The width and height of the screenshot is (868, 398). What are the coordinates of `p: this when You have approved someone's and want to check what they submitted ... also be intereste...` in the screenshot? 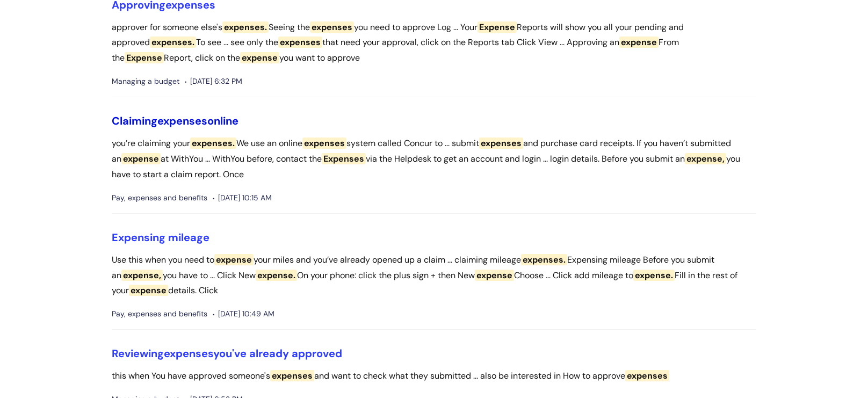 It's located at (434, 376).